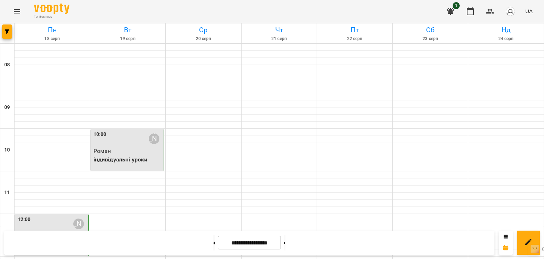 Image resolution: width=544 pixels, height=259 pixels. Describe the element at coordinates (102, 151) in the screenshot. I see `span: Роман` at that location.